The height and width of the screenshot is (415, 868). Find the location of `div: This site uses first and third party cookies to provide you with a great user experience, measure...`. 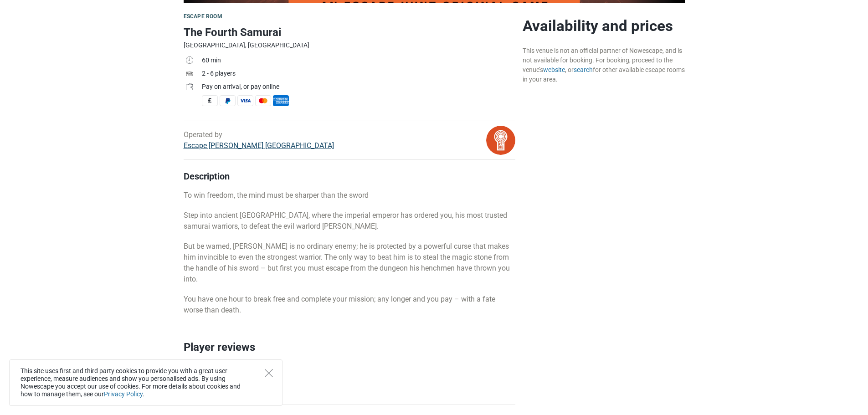

div: This site uses first and third party cookies to provide you with a great user experience, measure... is located at coordinates (146, 383).